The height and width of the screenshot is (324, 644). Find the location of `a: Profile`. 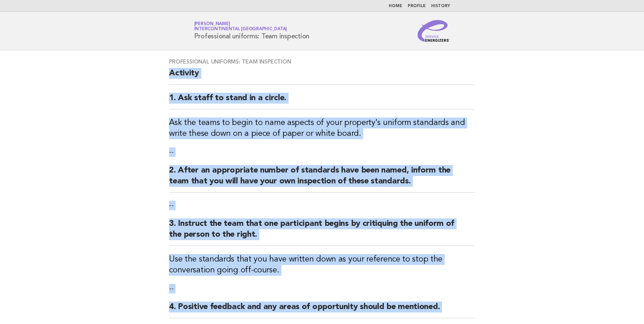

a: Profile is located at coordinates (417, 6).